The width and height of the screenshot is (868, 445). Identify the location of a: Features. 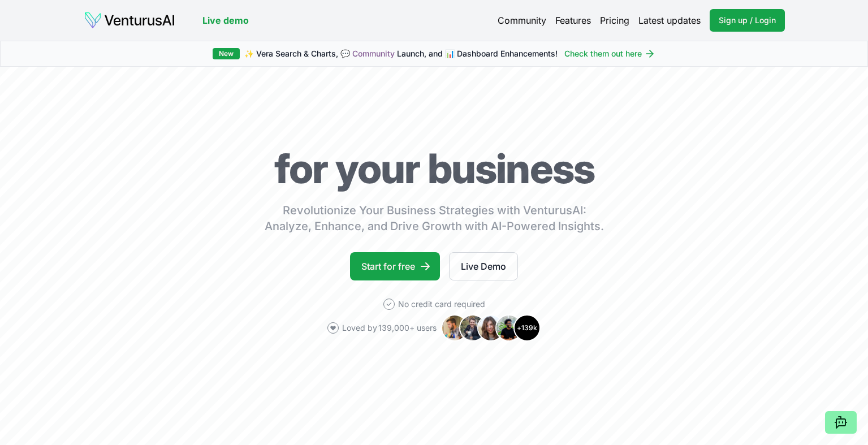
(573, 20).